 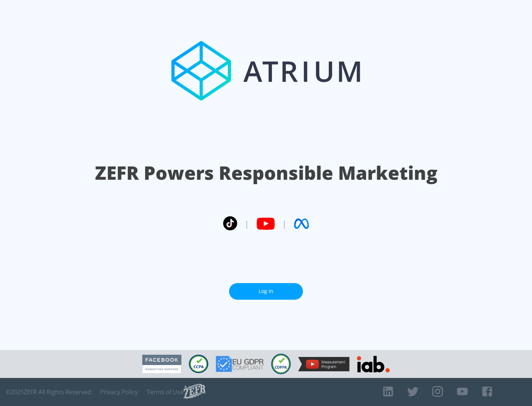 I want to click on img: CCPA Compliant, so click(x=198, y=364).